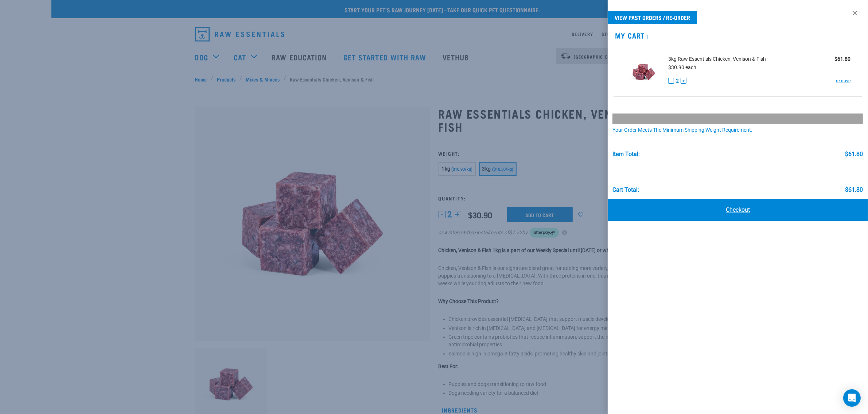  Describe the element at coordinates (737, 35) in the screenshot. I see `h2: My Cart` at that location.